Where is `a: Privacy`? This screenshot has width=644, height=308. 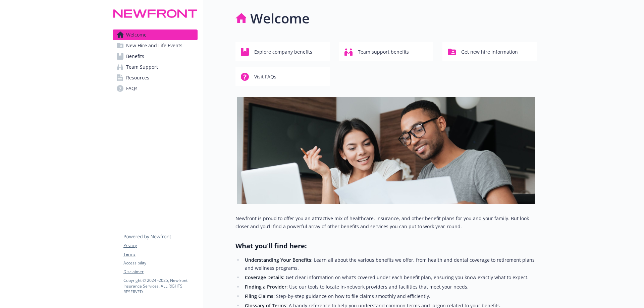
a: Privacy is located at coordinates (160, 246).